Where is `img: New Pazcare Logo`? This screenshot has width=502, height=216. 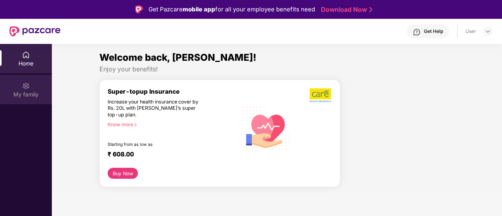 img: New Pazcare Logo is located at coordinates (35, 31).